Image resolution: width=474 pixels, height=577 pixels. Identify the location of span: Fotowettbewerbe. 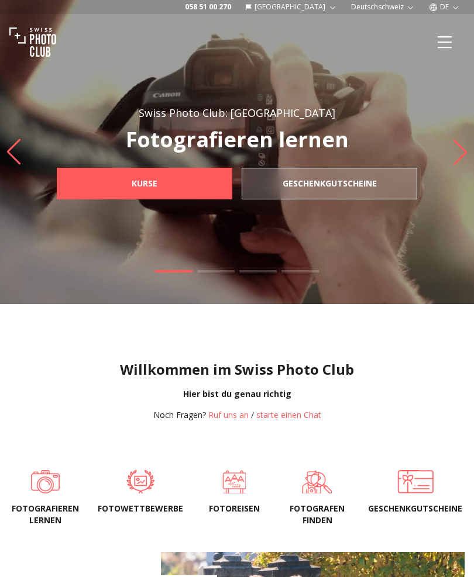
(140, 509).